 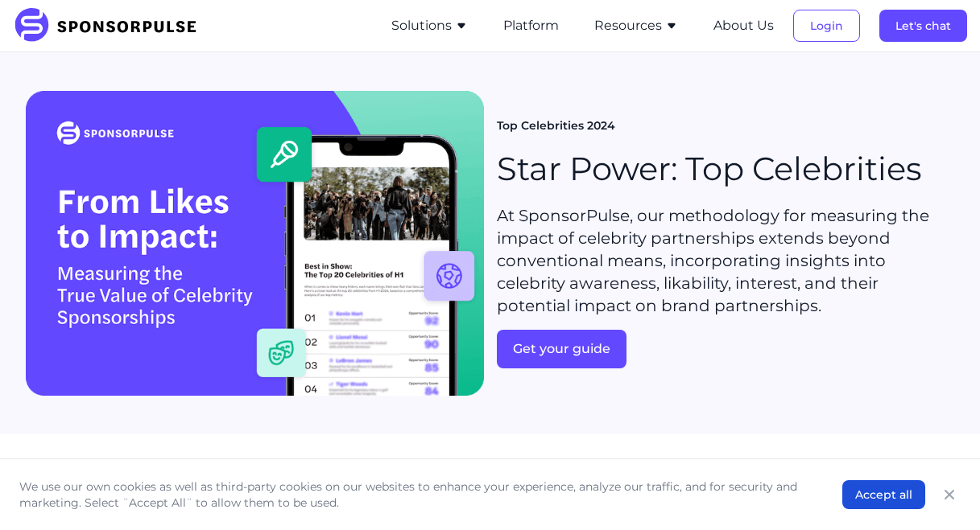 I want to click on button: Accept all, so click(x=883, y=494).